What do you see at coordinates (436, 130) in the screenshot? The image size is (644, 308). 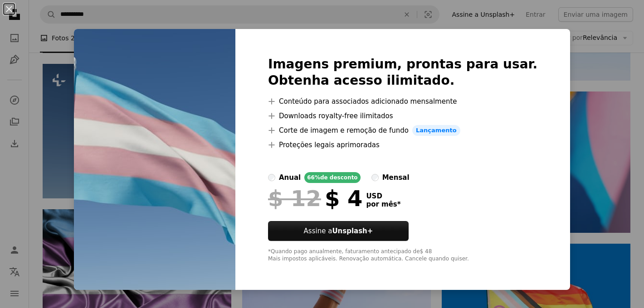 I see `span: Lançamento` at bounding box center [436, 130].